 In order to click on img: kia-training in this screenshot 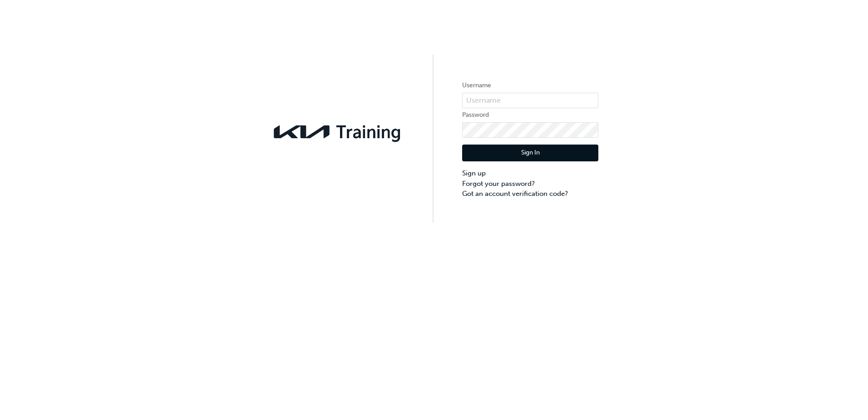, I will do `click(338, 132)`.